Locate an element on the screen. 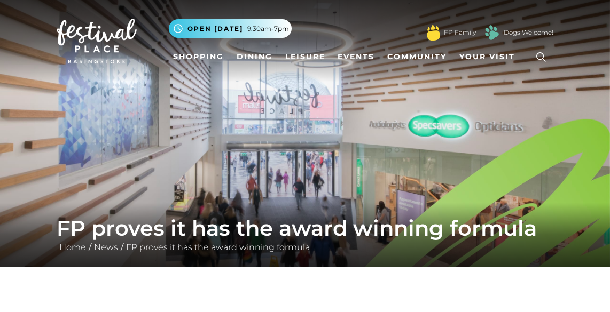 Image resolution: width=610 pixels, height=312 pixels. h1: FP proves it has the award winning formula is located at coordinates (305, 228).